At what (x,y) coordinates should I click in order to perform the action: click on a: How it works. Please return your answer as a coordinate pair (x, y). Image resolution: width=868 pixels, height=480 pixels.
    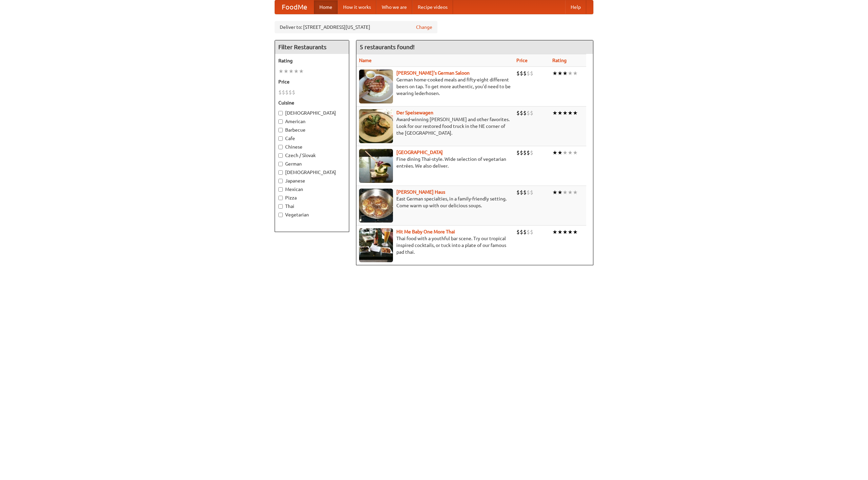
    Looking at the image, I should click on (357, 7).